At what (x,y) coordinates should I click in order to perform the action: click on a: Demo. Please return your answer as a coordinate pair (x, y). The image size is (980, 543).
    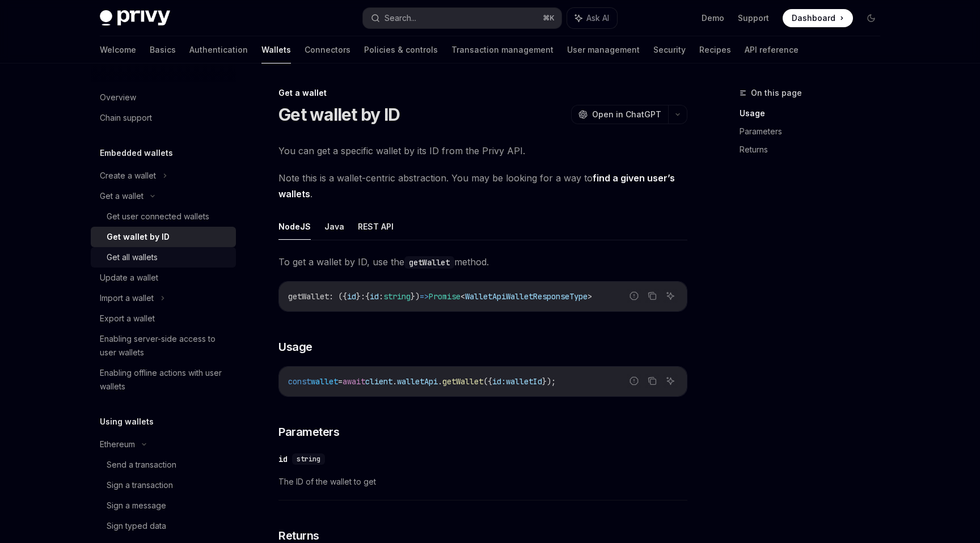
    Looking at the image, I should click on (713, 18).